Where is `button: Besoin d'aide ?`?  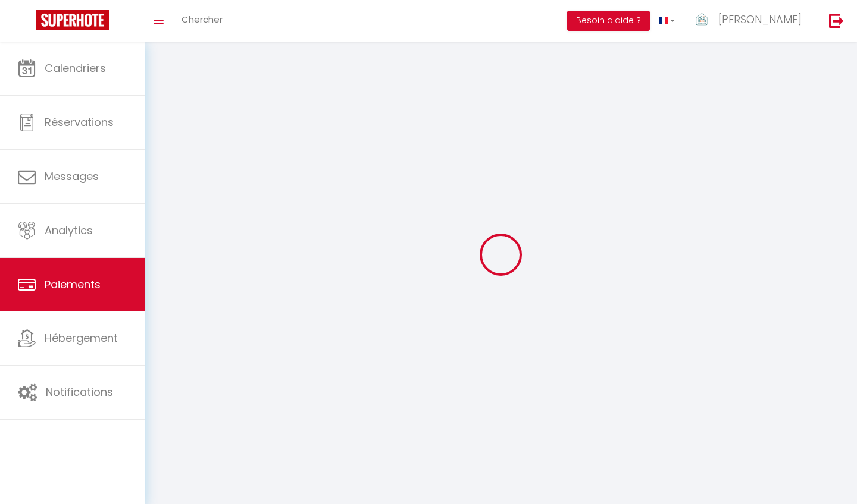 button: Besoin d'aide ? is located at coordinates (608, 21).